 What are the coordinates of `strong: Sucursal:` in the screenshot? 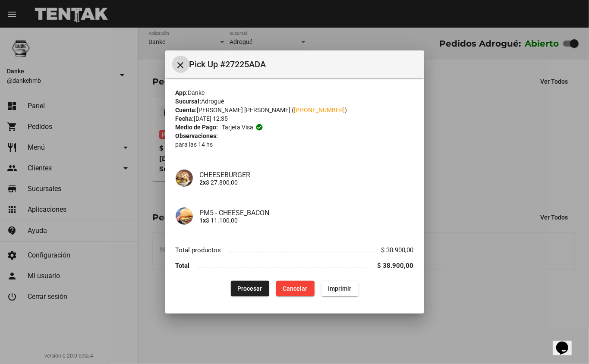 It's located at (188, 101).